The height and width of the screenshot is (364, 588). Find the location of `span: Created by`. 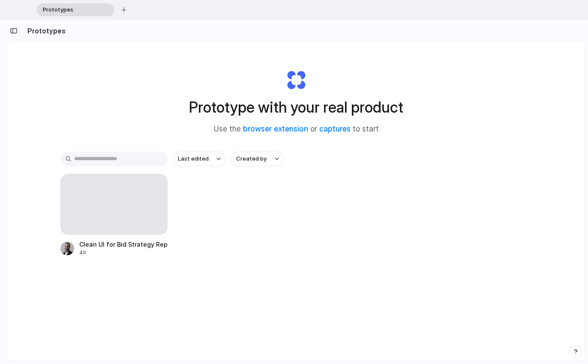

span: Created by is located at coordinates (251, 159).